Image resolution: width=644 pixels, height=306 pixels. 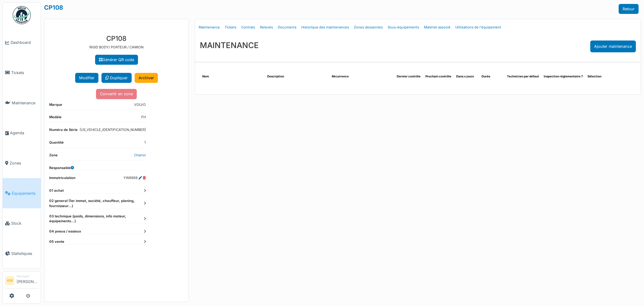 What do you see at coordinates (140, 155) in the screenshot?
I see `a: Charroi` at bounding box center [140, 155].